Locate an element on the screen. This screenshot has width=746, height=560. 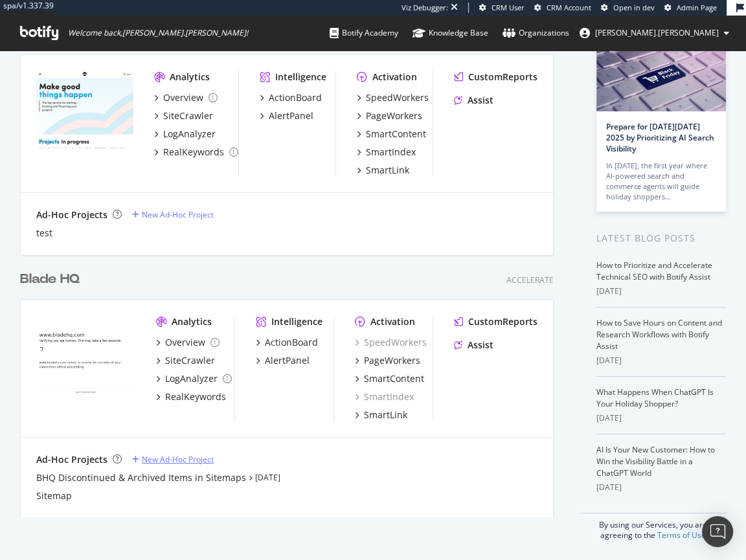
img: Prepare for Black Friday 2025 by Prioritizing AI Search Visibility is located at coordinates (661, 77).